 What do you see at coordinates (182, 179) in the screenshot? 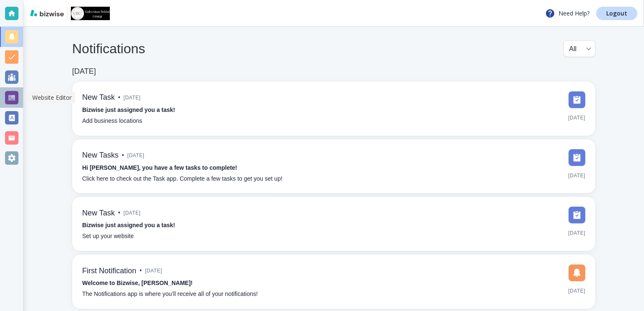
I see `p: Click here to check out the Task app. Complete a few tasks to get you set up!` at bounding box center [182, 179].